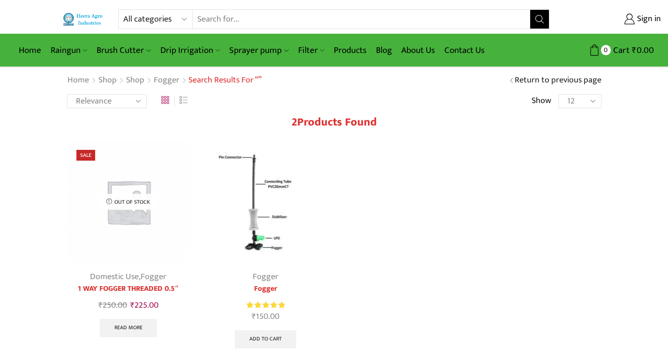 Image resolution: width=668 pixels, height=362 pixels. What do you see at coordinates (144, 306) in the screenshot?
I see `bdi: 225.00` at bounding box center [144, 306].